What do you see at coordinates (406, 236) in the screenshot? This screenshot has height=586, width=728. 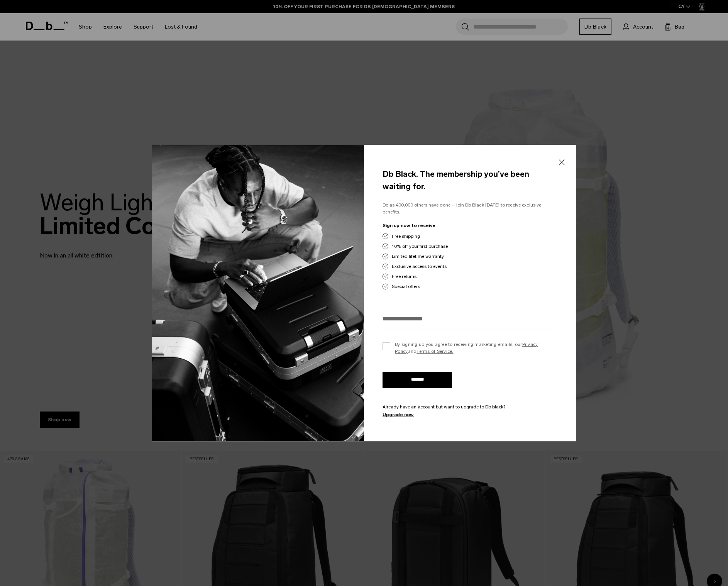 I see `span: Free shipping` at bounding box center [406, 236].